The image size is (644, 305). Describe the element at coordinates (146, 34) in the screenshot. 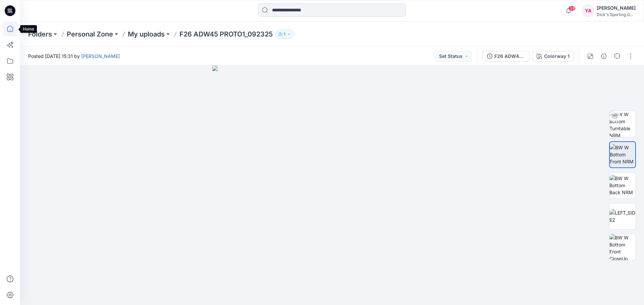

I see `p: My uploads` at that location.